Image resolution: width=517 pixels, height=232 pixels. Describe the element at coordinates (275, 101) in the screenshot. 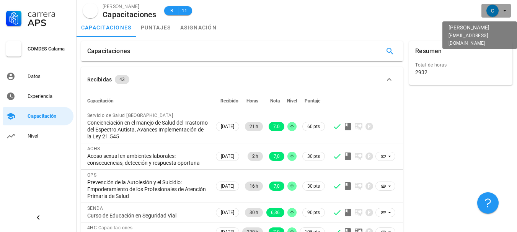

I see `span: Nota` at that location.